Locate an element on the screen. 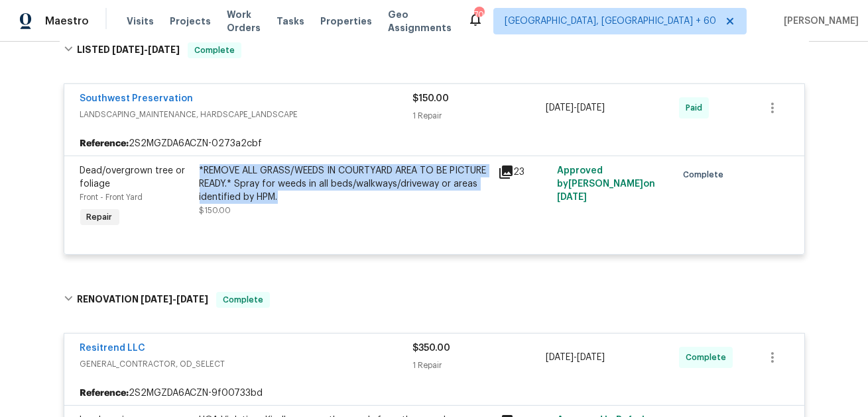 The height and width of the screenshot is (417, 868). h6: RENOVATION is located at coordinates (142, 300).